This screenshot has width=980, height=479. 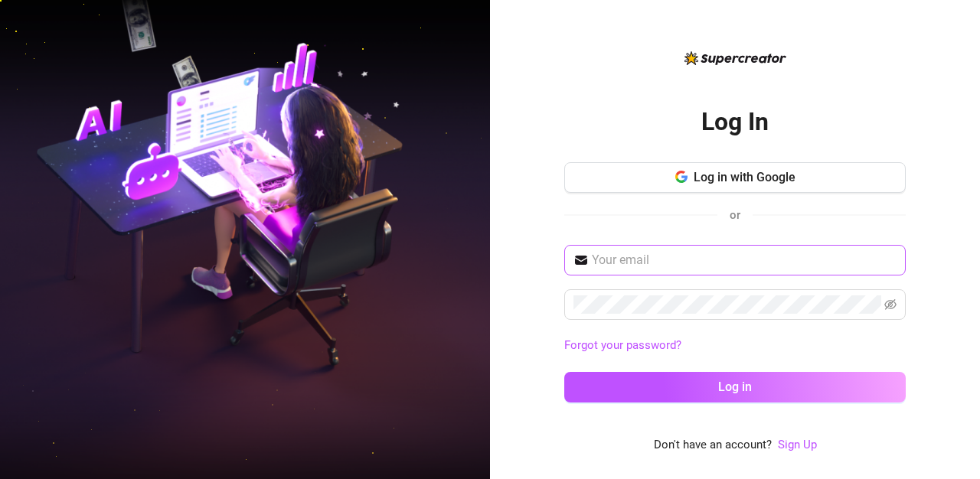 I want to click on button: Log in with Google, so click(x=735, y=177).